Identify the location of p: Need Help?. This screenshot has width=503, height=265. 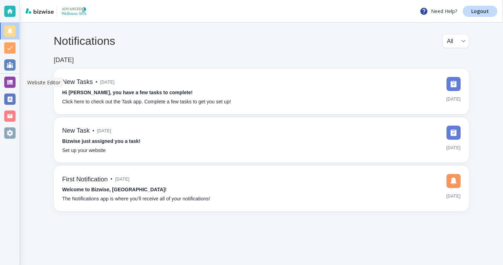
(439, 11).